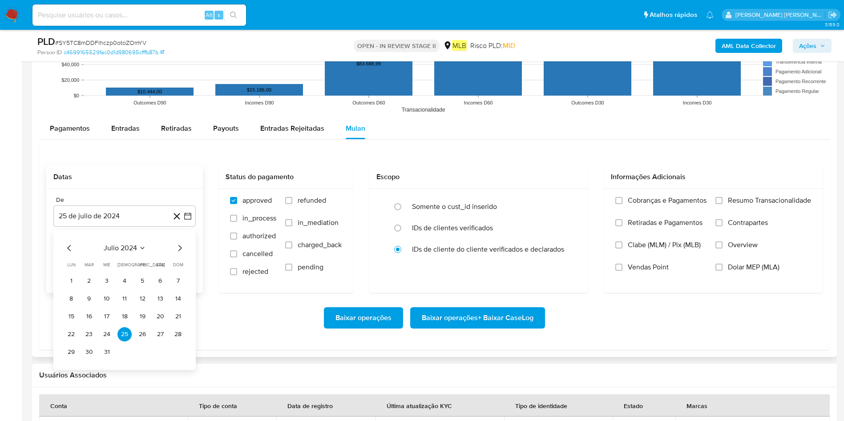  Describe the element at coordinates (434, 376) in the screenshot. I see `h2: Usuários Associados` at that location.